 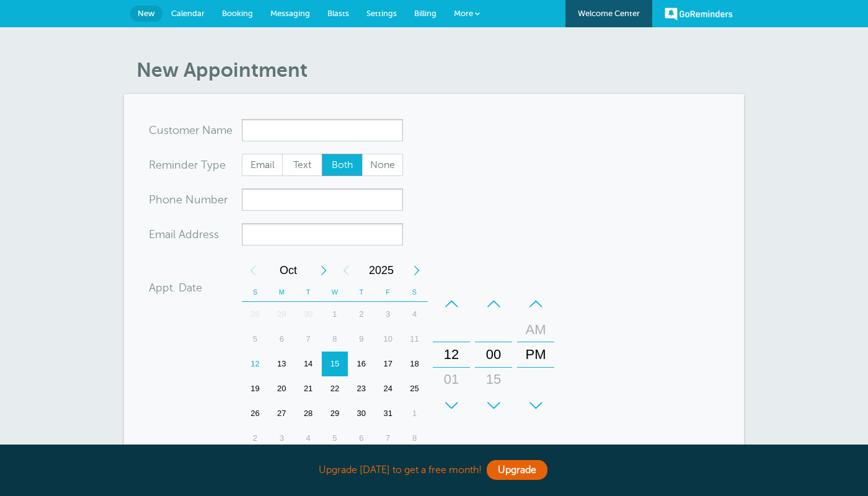 What do you see at coordinates (281, 339) in the screenshot?
I see `div: 6` at bounding box center [281, 339].